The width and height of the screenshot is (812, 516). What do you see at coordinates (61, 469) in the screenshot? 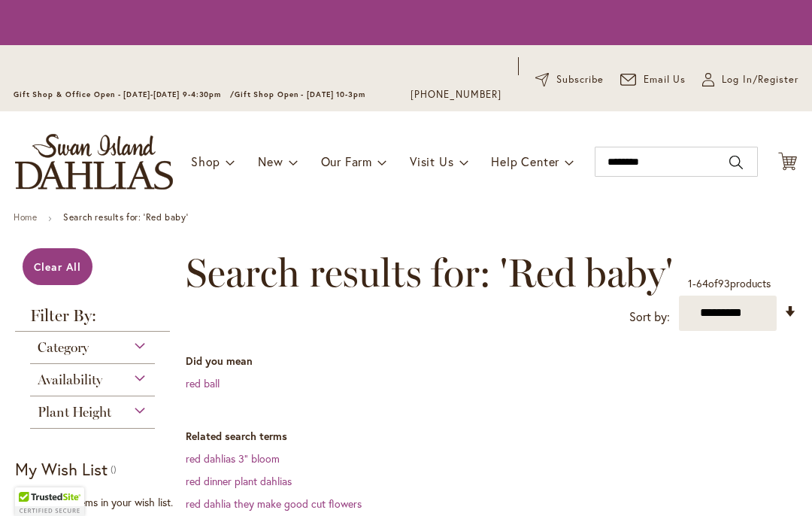
I see `strong: My Wish List` at bounding box center [61, 469].